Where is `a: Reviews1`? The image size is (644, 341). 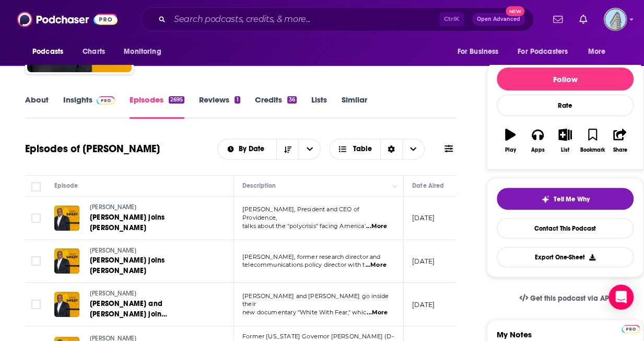 a: Reviews1 is located at coordinates (219, 107).